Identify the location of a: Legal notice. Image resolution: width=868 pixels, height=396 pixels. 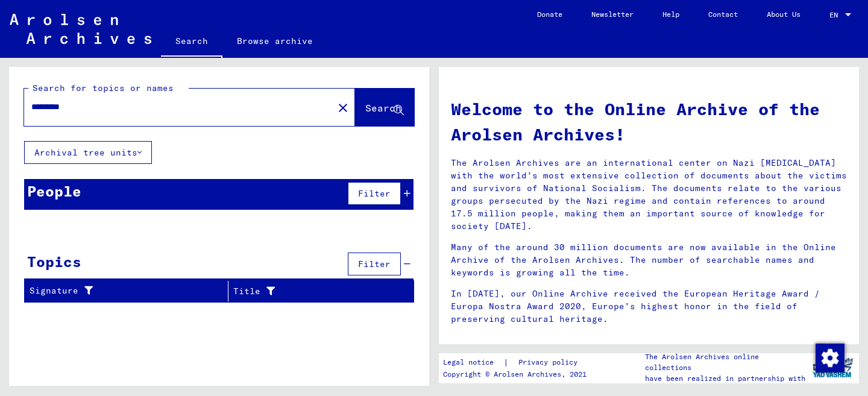
(473, 363).